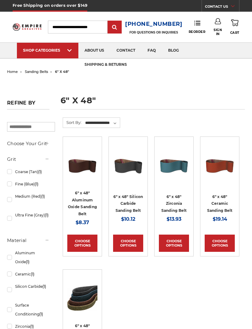  What do you see at coordinates (28, 309) in the screenshot?
I see `a: Surface Conditioning` at bounding box center [28, 309].